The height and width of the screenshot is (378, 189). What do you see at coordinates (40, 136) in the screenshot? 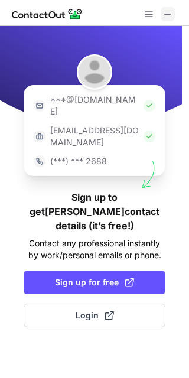
I see `img: https://contactout.com/extension/app/static/media/login-work-icon.638a5007170bc45168077fde17b29a1...` at bounding box center [40, 136].